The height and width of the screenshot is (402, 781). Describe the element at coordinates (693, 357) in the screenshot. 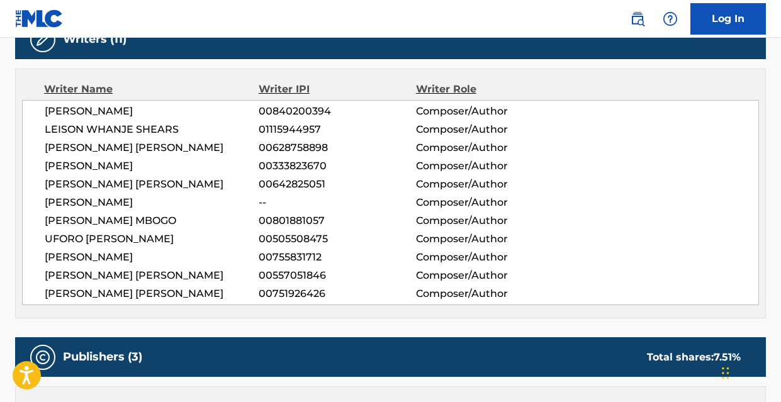

I see `div: Total shares:` at that location.